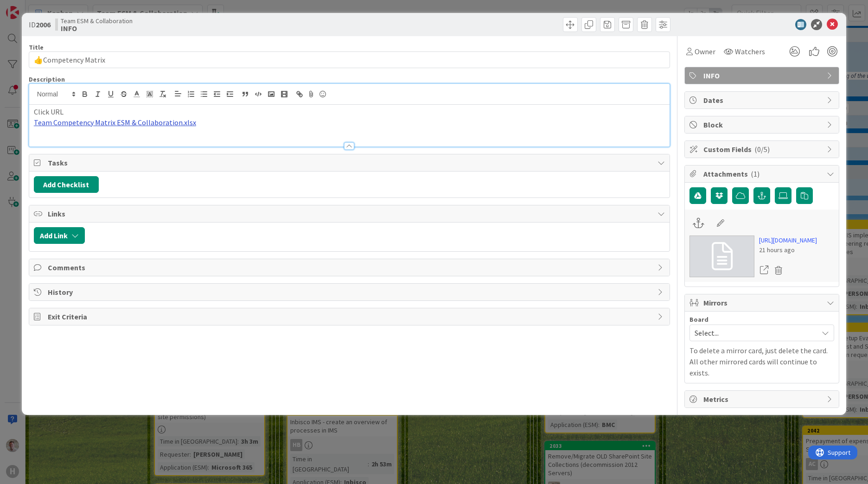 The width and height of the screenshot is (868, 484). I want to click on span: Dates, so click(763, 100).